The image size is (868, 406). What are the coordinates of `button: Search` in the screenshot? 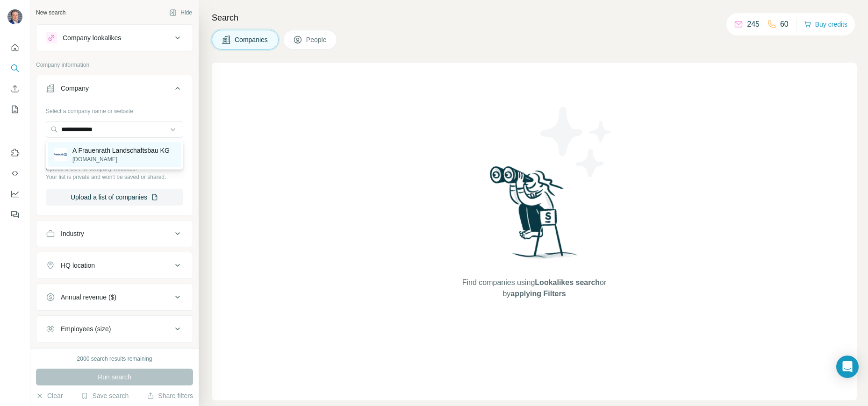 It's located at (15, 68).